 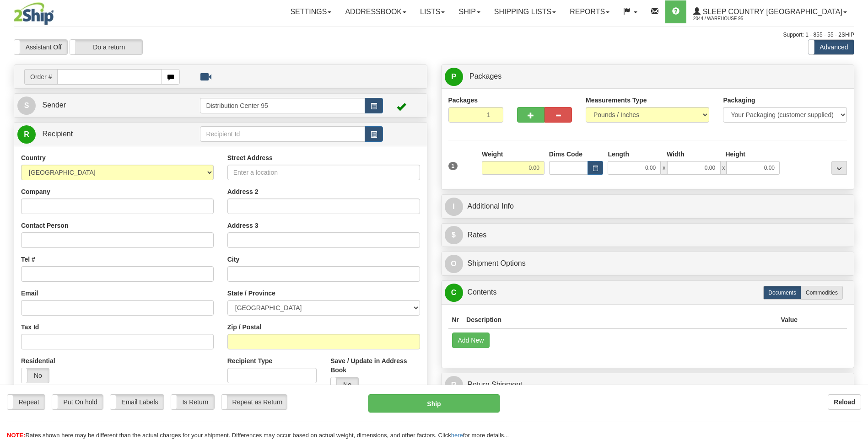 What do you see at coordinates (54, 104) in the screenshot?
I see `span: Sender` at bounding box center [54, 104].